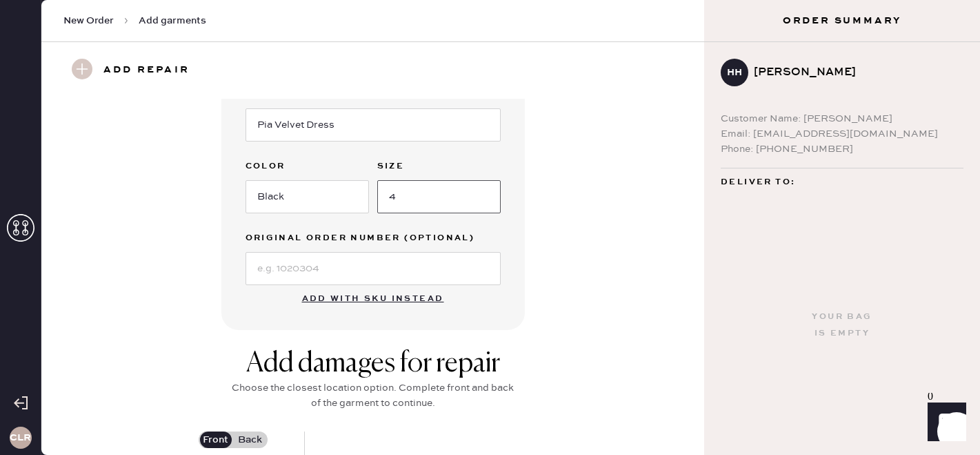 The image size is (980, 455). Describe the element at coordinates (735, 73) in the screenshot. I see `h3: HH` at that location.